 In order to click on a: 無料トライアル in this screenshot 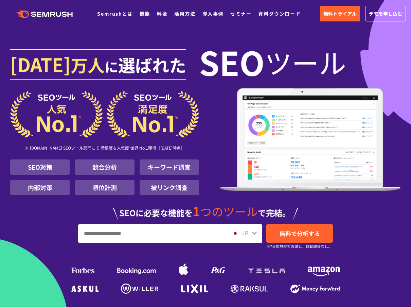, I will do `click(340, 14)`.